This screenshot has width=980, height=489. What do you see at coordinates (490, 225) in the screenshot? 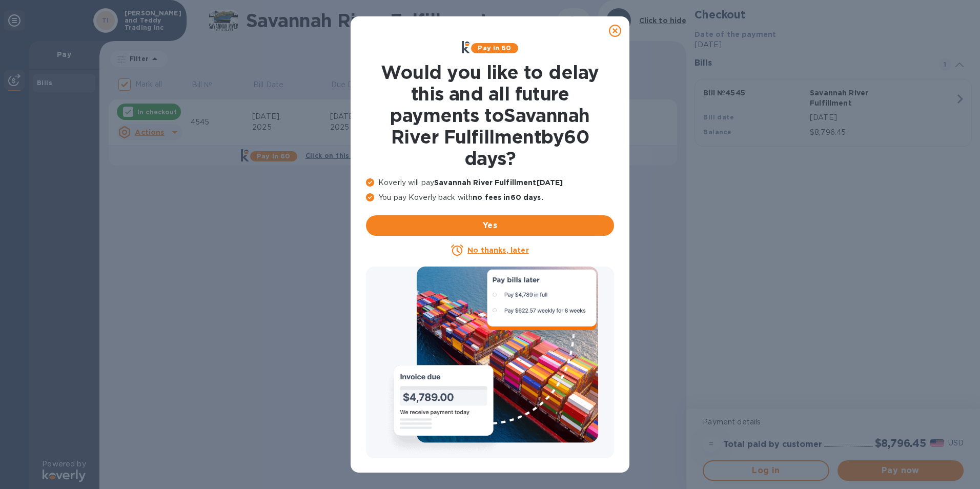
I see `button: Yes` at bounding box center [490, 225].